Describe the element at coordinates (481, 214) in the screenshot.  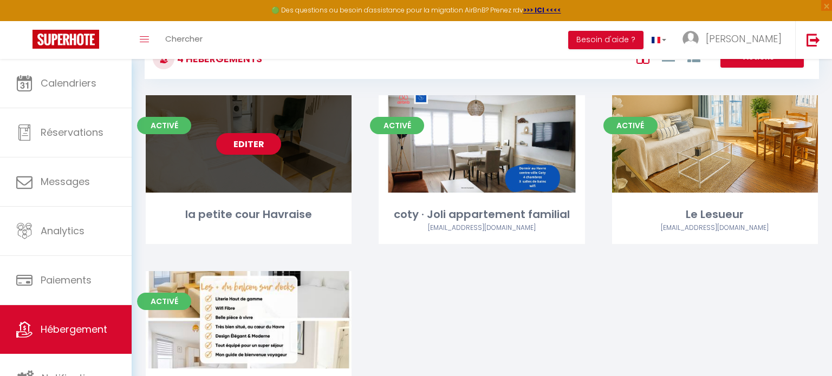
I see `div: coty · Joli appartement familial` at that location.